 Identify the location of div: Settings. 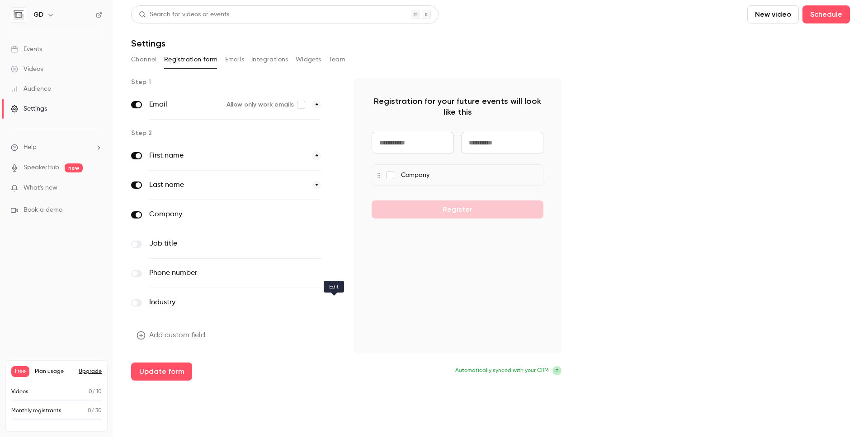
(29, 109).